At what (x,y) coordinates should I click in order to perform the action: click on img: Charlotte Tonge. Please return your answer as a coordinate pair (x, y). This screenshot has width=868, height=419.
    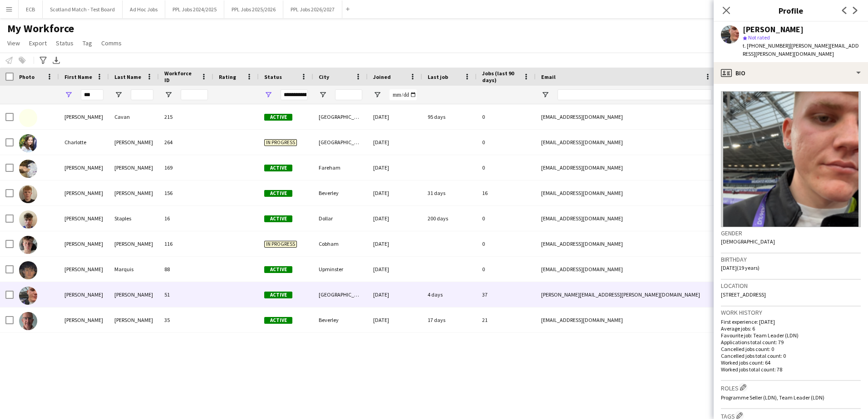
    Looking at the image, I should click on (28, 144).